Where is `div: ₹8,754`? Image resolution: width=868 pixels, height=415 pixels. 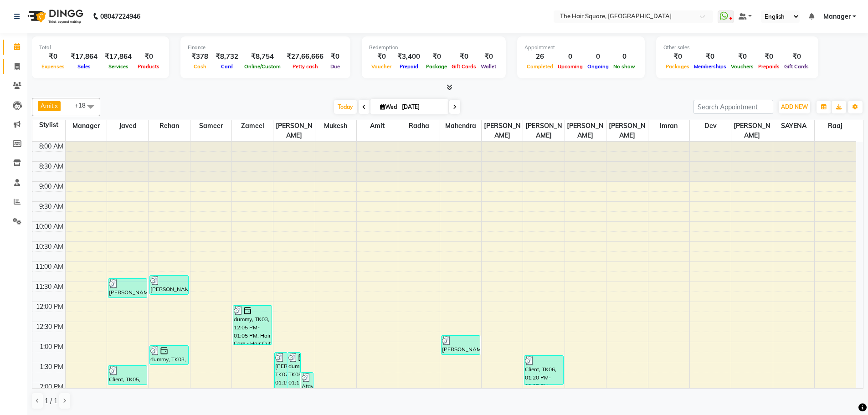 div: ₹8,754 is located at coordinates (262, 56).